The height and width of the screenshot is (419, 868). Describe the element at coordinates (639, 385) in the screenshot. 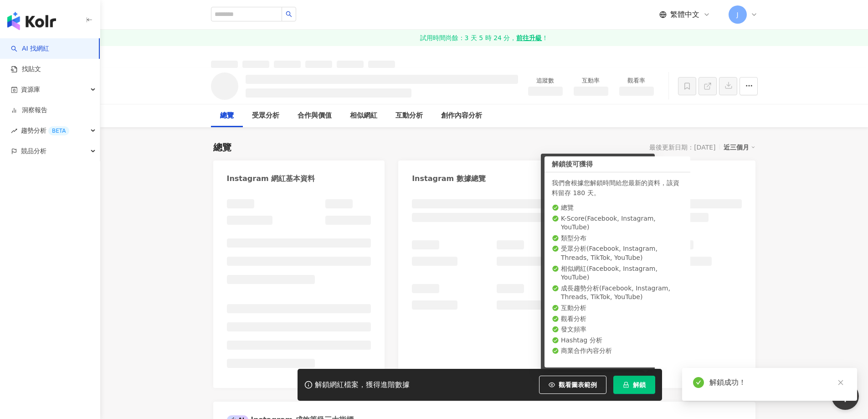

I see `span: 解鎖` at that location.